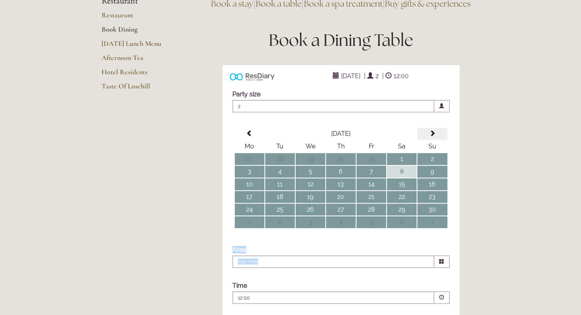 Image resolution: width=581 pixels, height=315 pixels. Describe the element at coordinates (139, 18) in the screenshot. I see `a: Restaurant` at that location.